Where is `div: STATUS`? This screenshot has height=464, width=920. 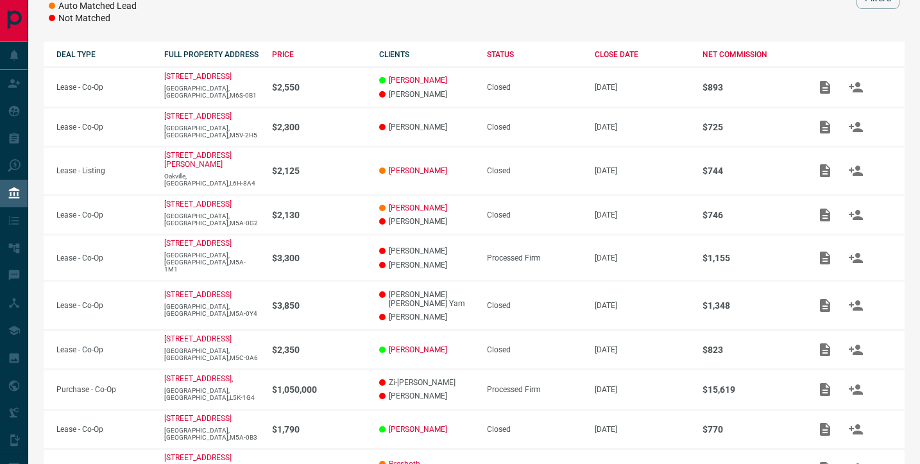 div: STATUS is located at coordinates (534, 55).